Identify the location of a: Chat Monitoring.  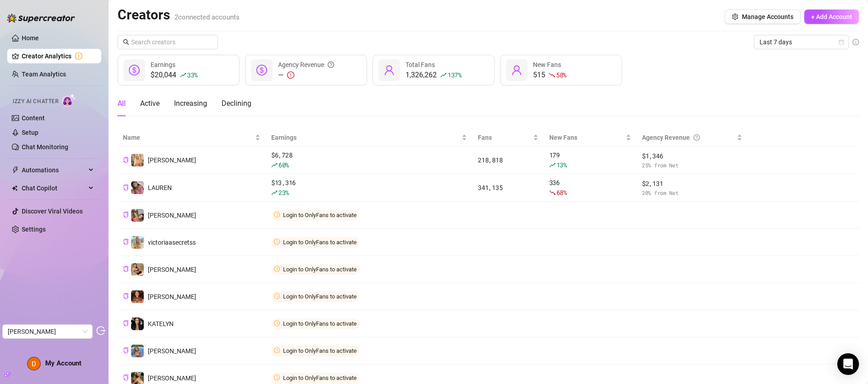
(45, 147).